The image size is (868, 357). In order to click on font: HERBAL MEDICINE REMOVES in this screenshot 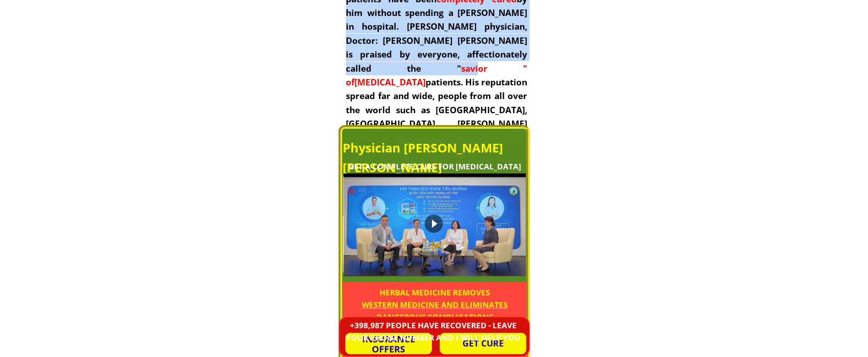, I will do `click(434, 292)`.